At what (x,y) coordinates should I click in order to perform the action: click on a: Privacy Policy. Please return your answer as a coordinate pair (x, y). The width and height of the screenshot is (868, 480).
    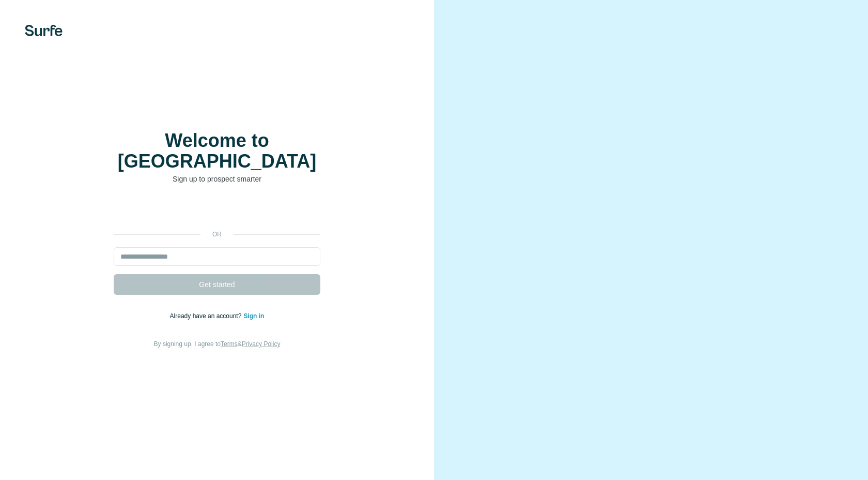
    Looking at the image, I should click on (261, 344).